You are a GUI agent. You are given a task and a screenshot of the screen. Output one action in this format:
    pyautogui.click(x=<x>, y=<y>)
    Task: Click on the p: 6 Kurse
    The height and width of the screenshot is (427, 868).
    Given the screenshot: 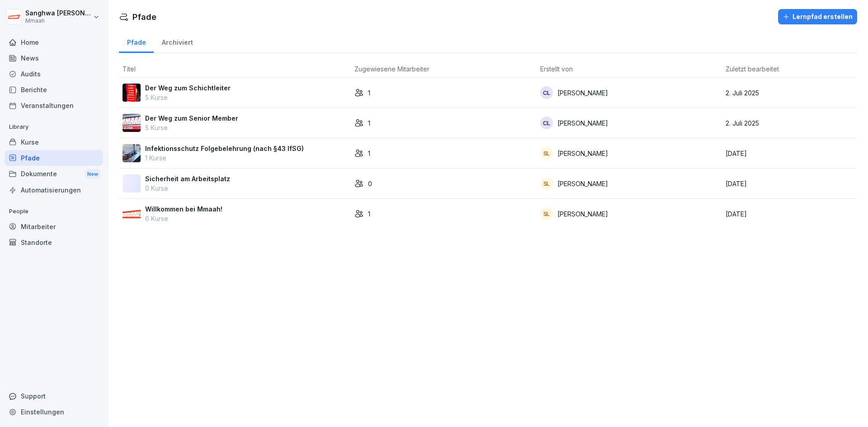 What is the action you would take?
    pyautogui.click(x=183, y=218)
    